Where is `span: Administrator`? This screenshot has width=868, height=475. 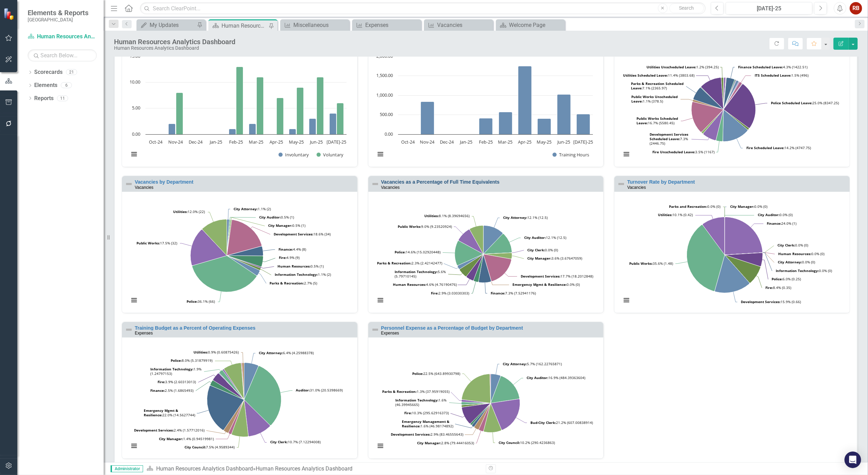 span: Administrator is located at coordinates (127, 469).